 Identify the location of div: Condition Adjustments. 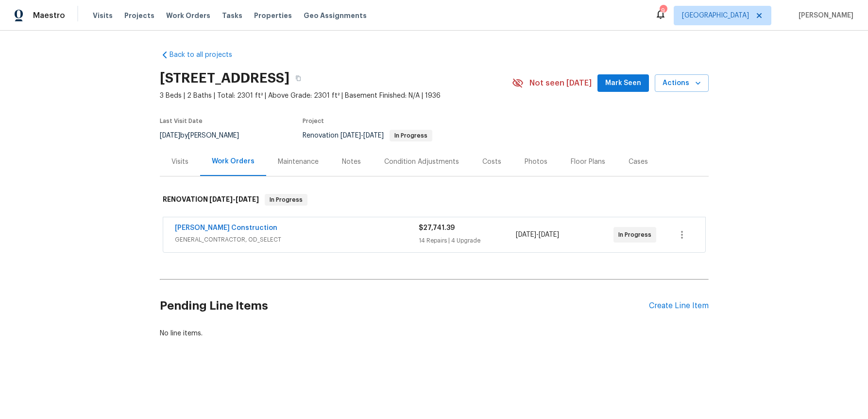
(422, 161).